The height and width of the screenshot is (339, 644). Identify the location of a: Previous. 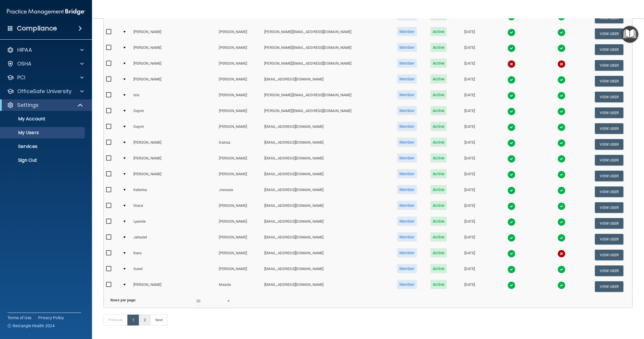
(116, 320).